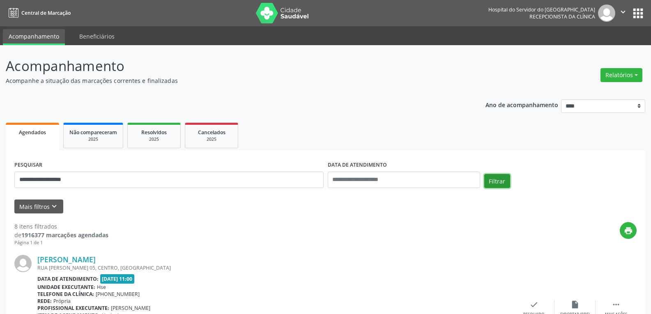  I want to click on button: apps, so click(638, 13).